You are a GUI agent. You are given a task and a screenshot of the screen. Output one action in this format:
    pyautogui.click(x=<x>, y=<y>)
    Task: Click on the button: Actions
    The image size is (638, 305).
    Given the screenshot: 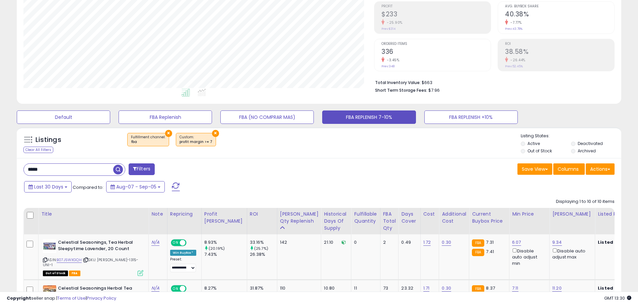 What is the action you would take?
    pyautogui.click(x=600, y=169)
    